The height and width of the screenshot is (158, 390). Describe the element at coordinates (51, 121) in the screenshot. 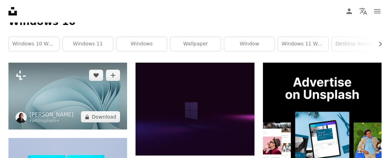

I see `div: For` at that location.